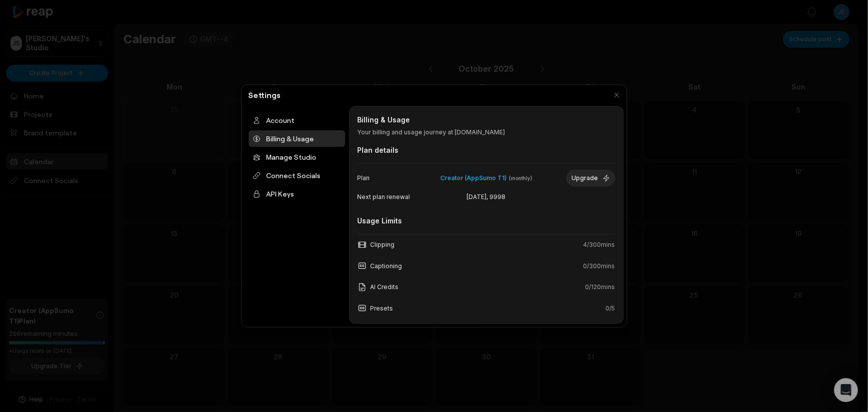 This screenshot has width=868, height=412. I want to click on div: Plan details, so click(487, 150).